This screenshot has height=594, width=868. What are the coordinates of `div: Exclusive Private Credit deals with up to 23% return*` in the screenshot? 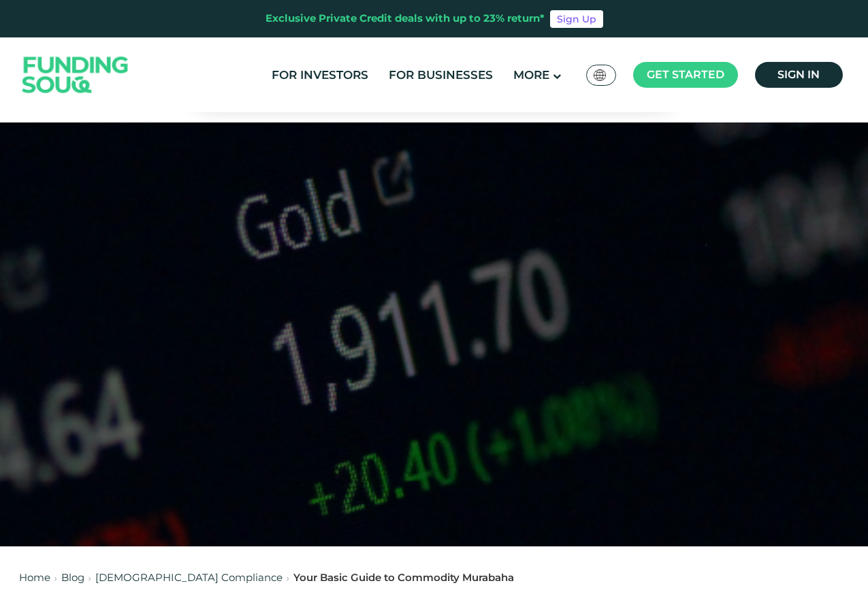 It's located at (405, 19).